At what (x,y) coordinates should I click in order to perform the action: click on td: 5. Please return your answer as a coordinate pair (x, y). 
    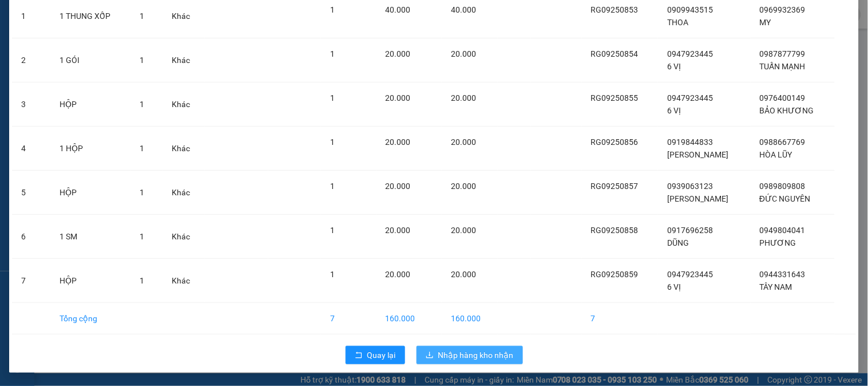
    Looking at the image, I should click on (31, 193).